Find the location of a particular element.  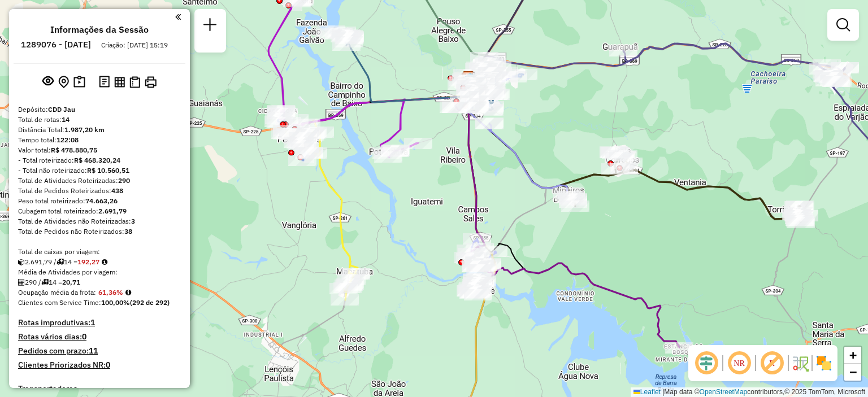

strong: 122:08 is located at coordinates (68, 140).